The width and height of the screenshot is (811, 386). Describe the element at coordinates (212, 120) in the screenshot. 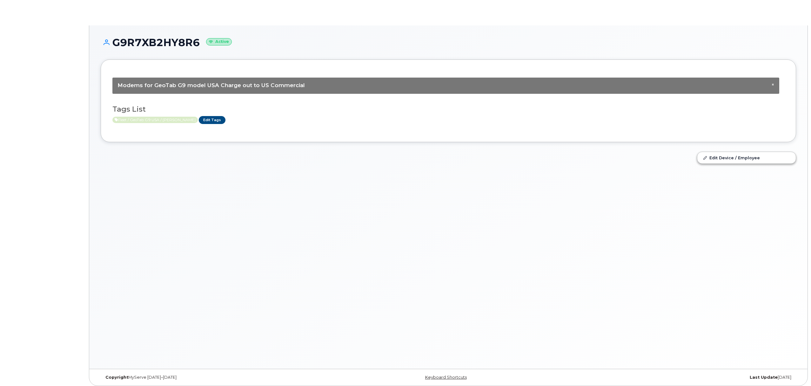

I see `a: Edit Tags` at that location.